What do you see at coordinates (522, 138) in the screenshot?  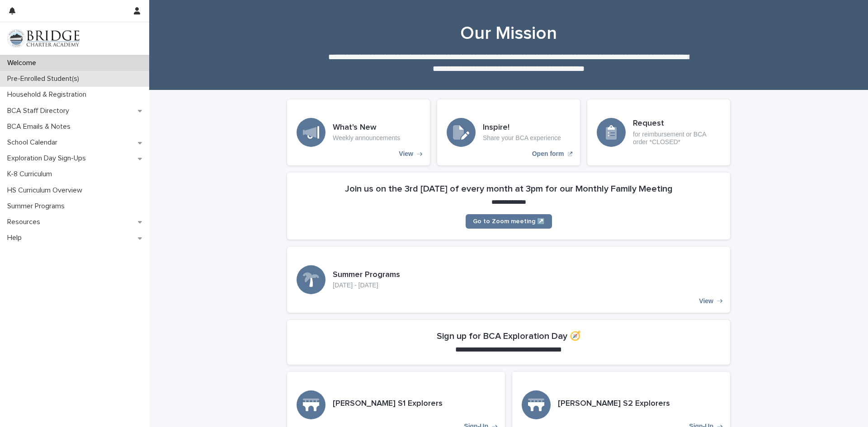 I see `p: Share your BCA experience` at bounding box center [522, 138].